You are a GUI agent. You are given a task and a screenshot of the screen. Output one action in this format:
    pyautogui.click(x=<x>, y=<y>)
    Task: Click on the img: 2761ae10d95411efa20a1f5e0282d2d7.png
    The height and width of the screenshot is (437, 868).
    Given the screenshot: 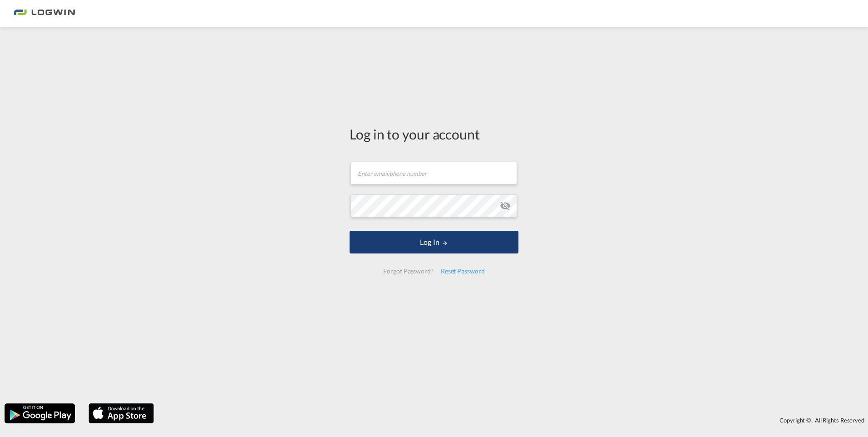 What is the action you would take?
    pyautogui.click(x=44, y=14)
    